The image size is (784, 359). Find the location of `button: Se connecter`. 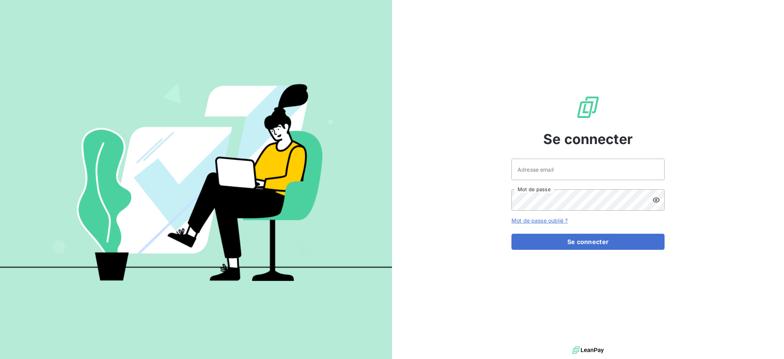

button: Se connecter is located at coordinates (588, 242).